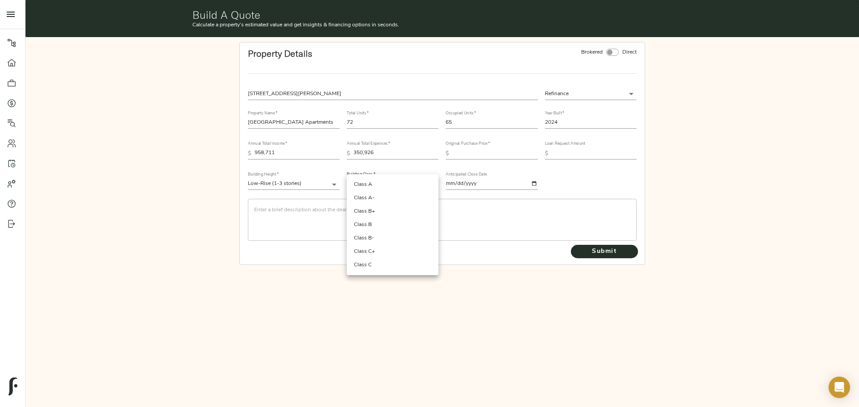 The height and width of the screenshot is (407, 859). What do you see at coordinates (392, 252) in the screenshot?
I see `li: Class C+` at bounding box center [392, 252].